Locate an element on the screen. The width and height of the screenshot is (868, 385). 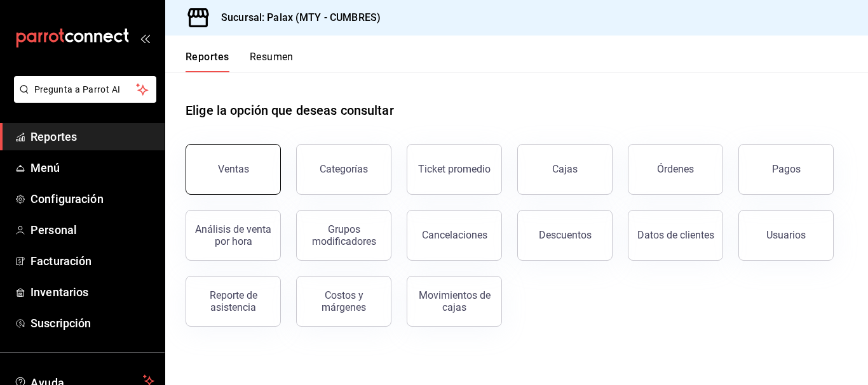
button: Reporte de asistencia is located at coordinates (233, 302).